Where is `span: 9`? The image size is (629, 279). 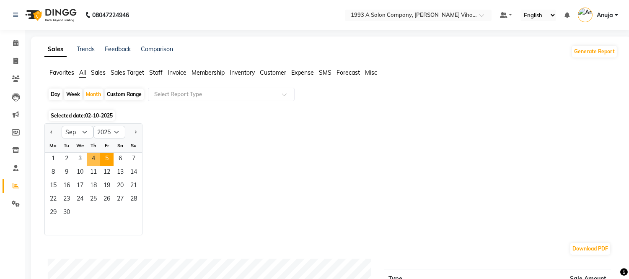
span: 9 is located at coordinates (67, 173).